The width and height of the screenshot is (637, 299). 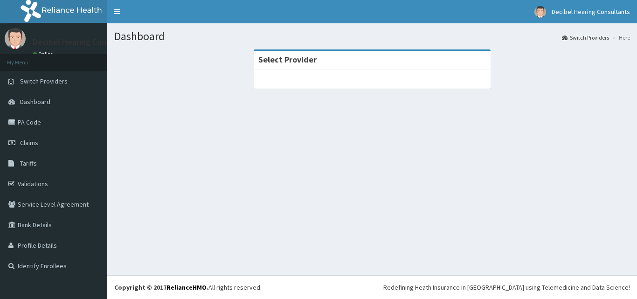 I want to click on strong: Copyright © 2017 ., so click(x=161, y=287).